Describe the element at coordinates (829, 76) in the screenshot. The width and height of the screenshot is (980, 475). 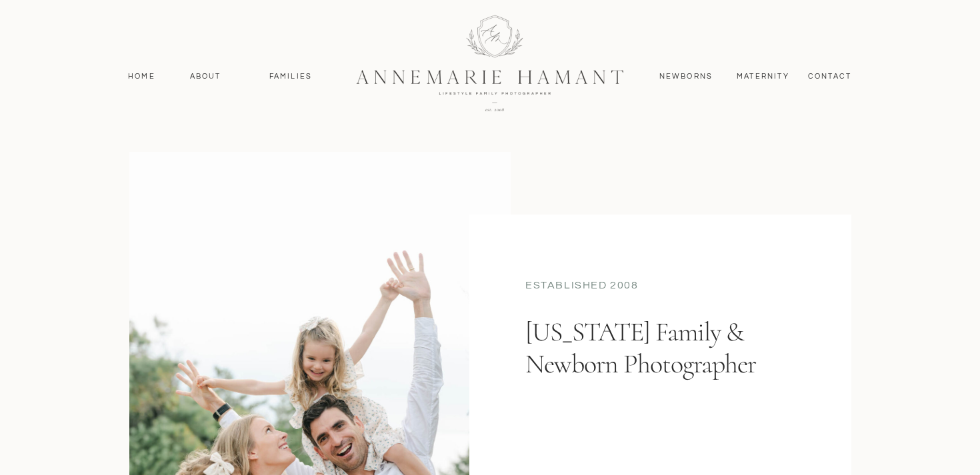
I see `a: contact` at that location.